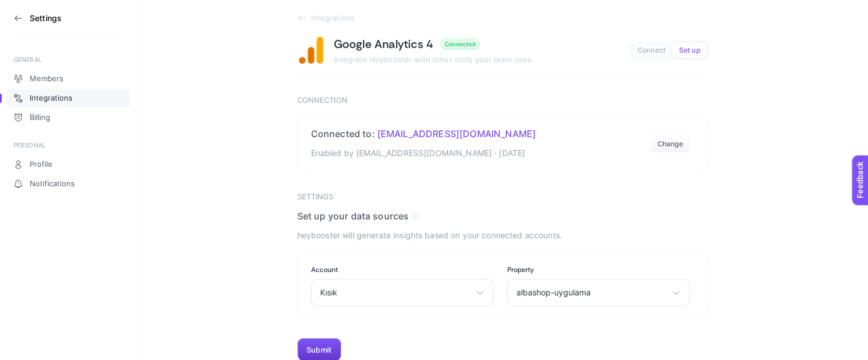  Describe the element at coordinates (434, 59) in the screenshot. I see `span: Integrate Heybooster with other tools your team uses.` at that location.